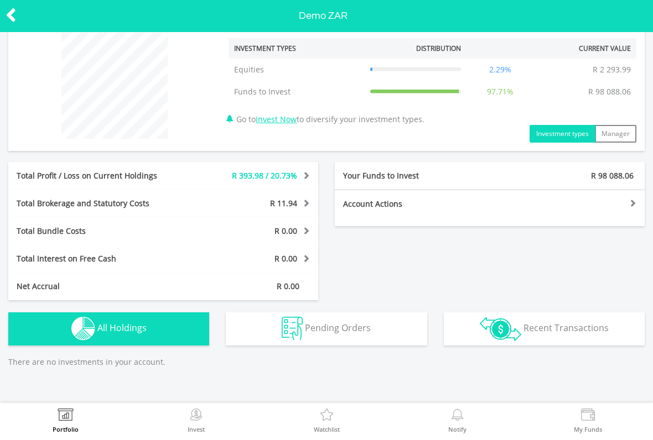 This screenshot has width=653, height=440. What do you see at coordinates (292, 329) in the screenshot?
I see `img: pending_instructions-wht.png` at bounding box center [292, 329].